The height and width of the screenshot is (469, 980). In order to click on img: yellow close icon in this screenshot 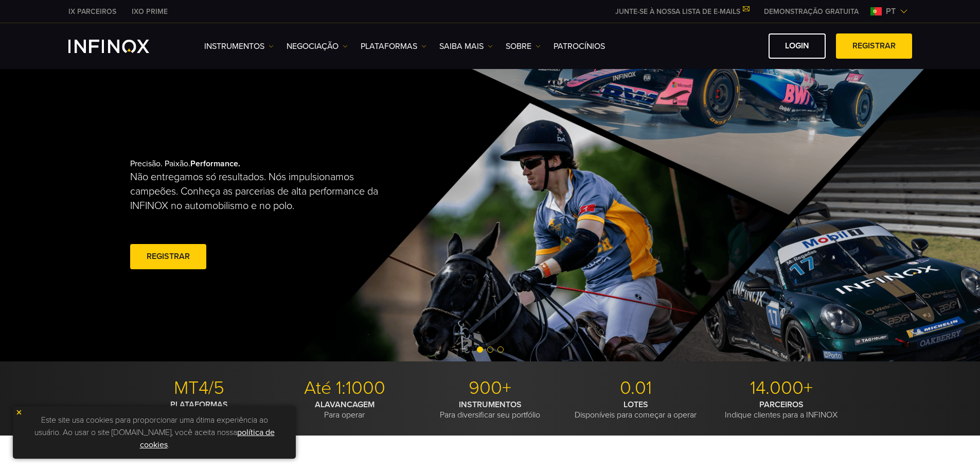, I will do `click(19, 412)`.